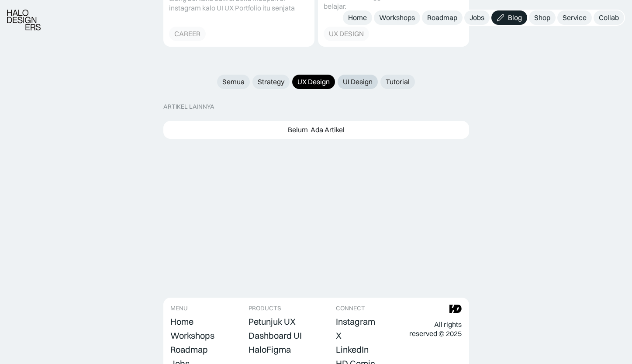 This screenshot has width=632, height=364. What do you see at coordinates (477, 18) in the screenshot?
I see `div: Jobs` at bounding box center [477, 18].